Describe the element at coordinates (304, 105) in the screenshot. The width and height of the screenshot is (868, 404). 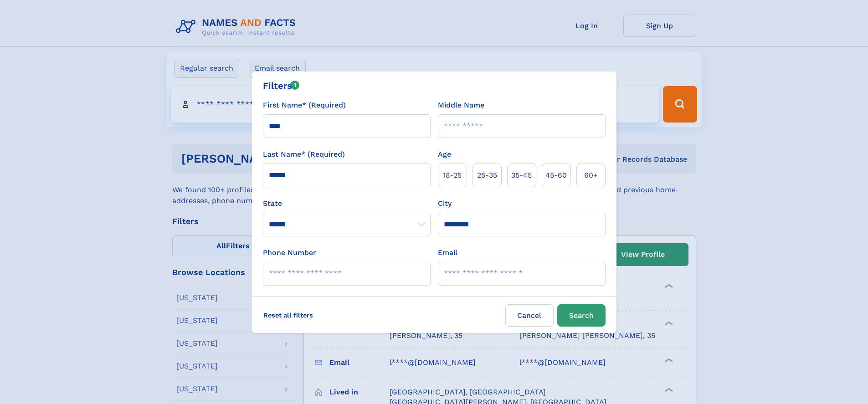
I see `label: First Name* (Required)` at that location.